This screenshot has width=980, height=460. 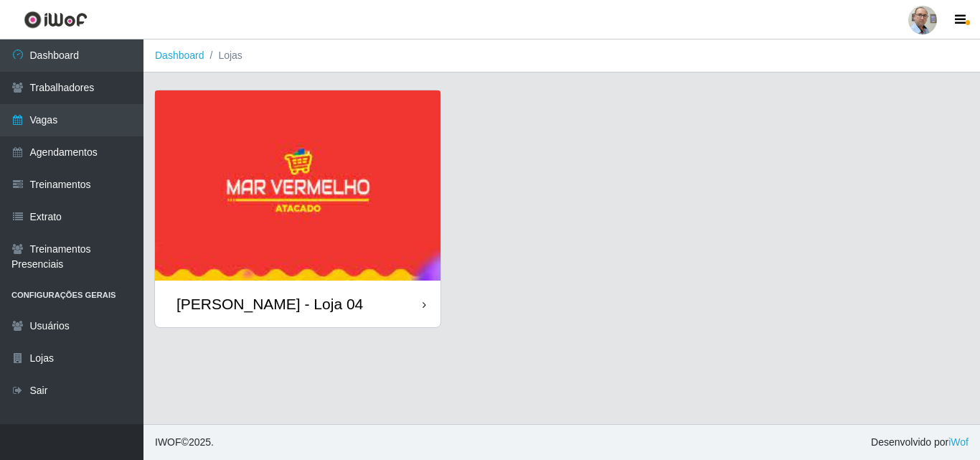 What do you see at coordinates (920, 442) in the screenshot?
I see `span: Desenvolvido por` at bounding box center [920, 442].